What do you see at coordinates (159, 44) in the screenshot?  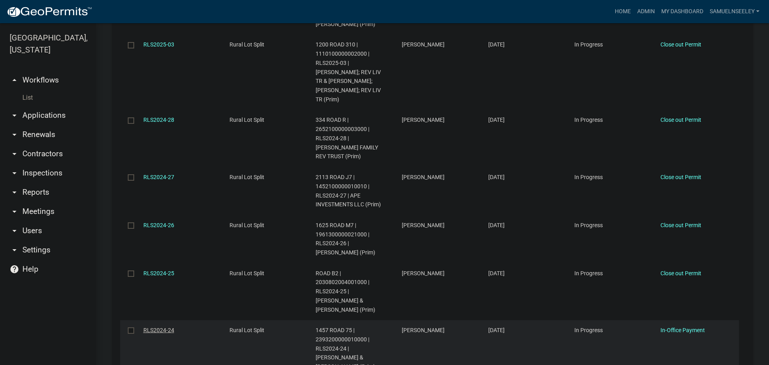 I see `a: RLS2025-03` at bounding box center [159, 44].